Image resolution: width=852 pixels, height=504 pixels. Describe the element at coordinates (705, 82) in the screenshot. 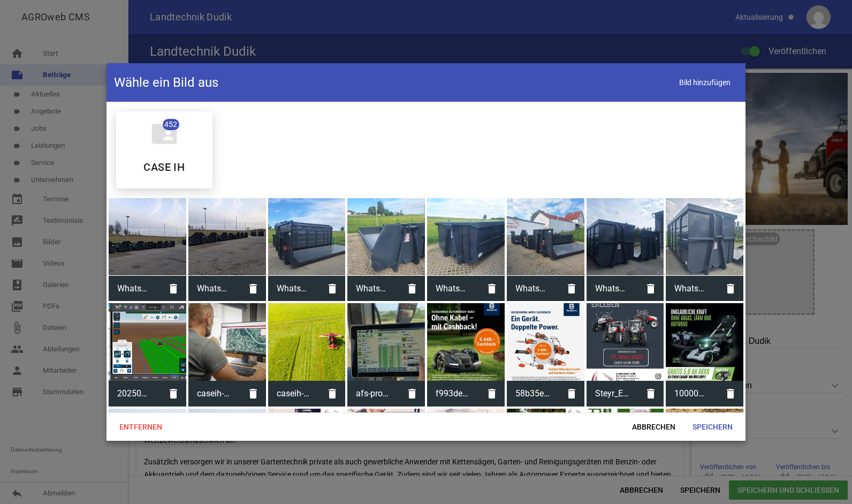

I see `span: Bild hinzufügen` at that location.